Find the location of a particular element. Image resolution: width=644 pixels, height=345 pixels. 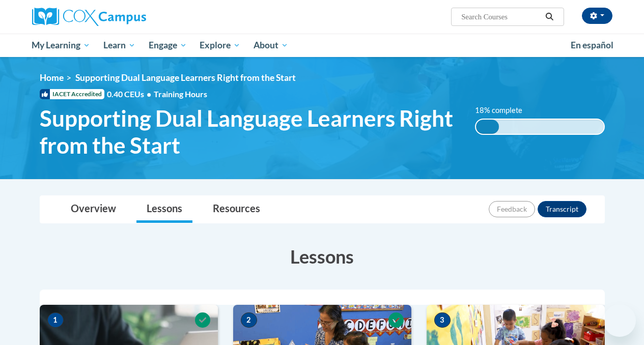

button: Transcript is located at coordinates (562, 209).